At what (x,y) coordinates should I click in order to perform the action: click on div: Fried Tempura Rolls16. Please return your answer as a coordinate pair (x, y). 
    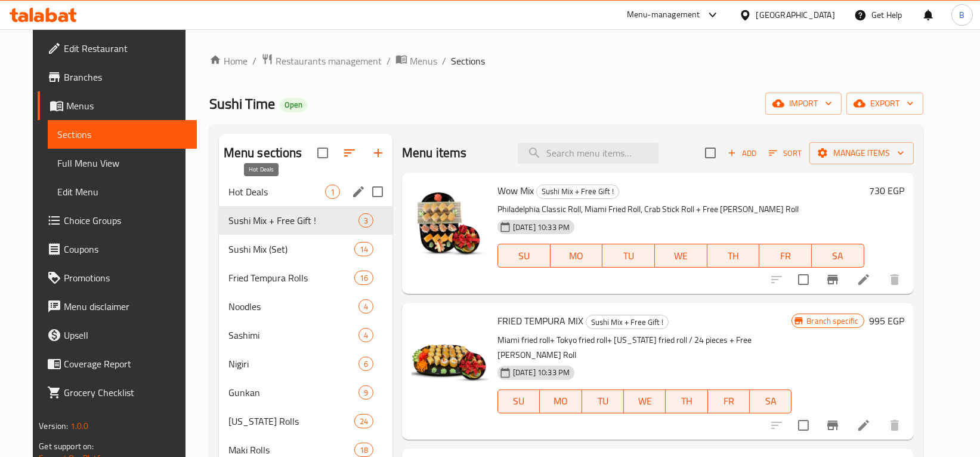
    Looking at the image, I should click on (305, 278).